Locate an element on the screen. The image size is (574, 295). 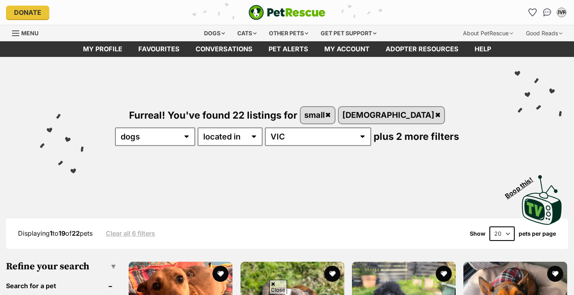
a: Help is located at coordinates (483, 49).